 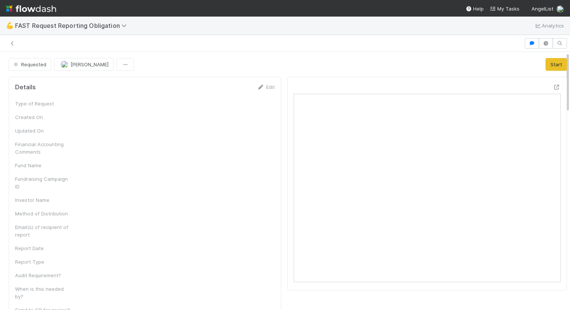 What do you see at coordinates (64, 64) in the screenshot?
I see `img: avatar_8d06466b-a936-4205-8f52-b0cc03e2a179.png` at bounding box center [64, 64].